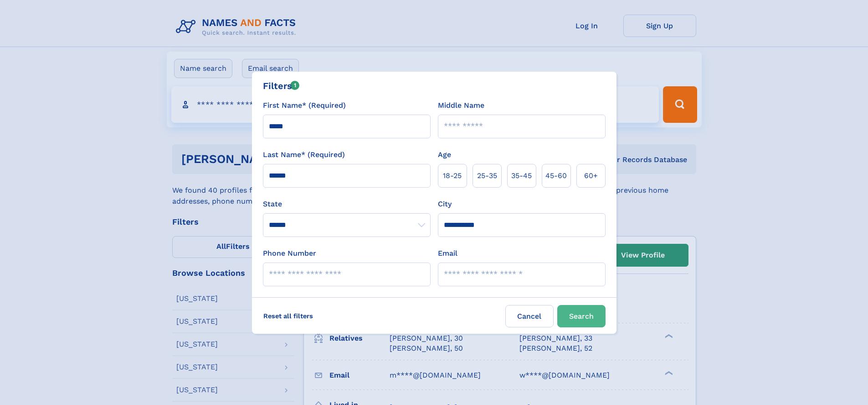 Image resolution: width=868 pixels, height=405 pixels. Describe the element at coordinates (453, 176) in the screenshot. I see `span: 18‑25` at that location.